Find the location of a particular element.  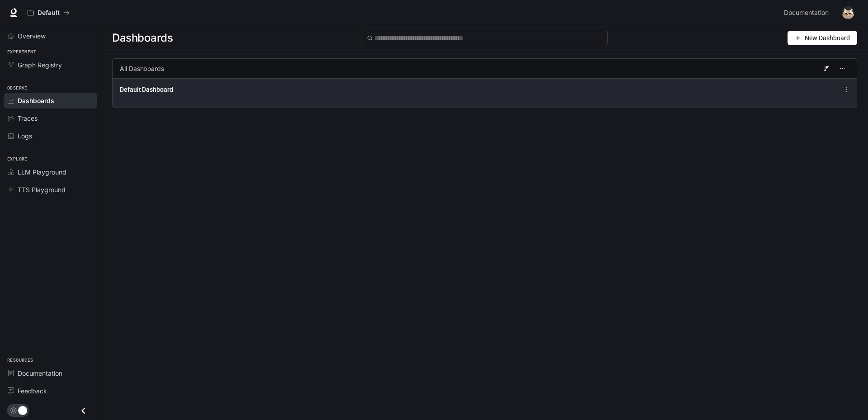

span: All Dashboards is located at coordinates (142, 69).